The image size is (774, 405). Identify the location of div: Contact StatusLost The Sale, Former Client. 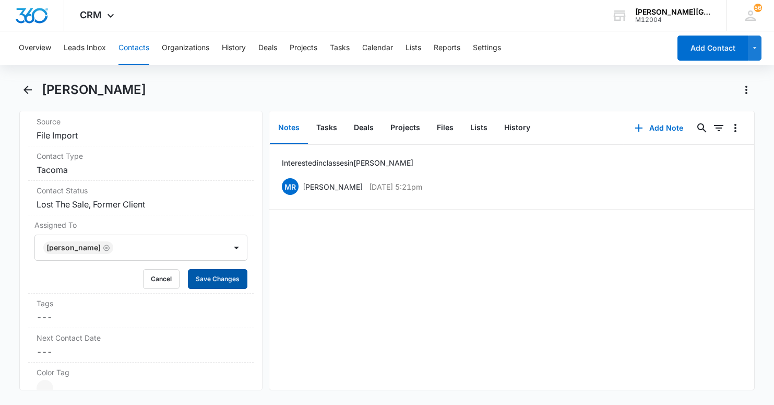
(141, 198).